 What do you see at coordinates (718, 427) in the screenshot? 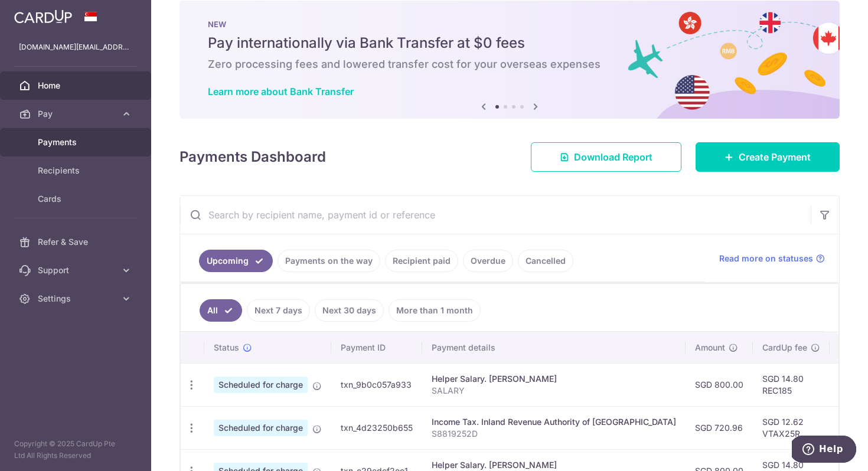
I see `td: SGD 720.96` at bounding box center [718, 427].